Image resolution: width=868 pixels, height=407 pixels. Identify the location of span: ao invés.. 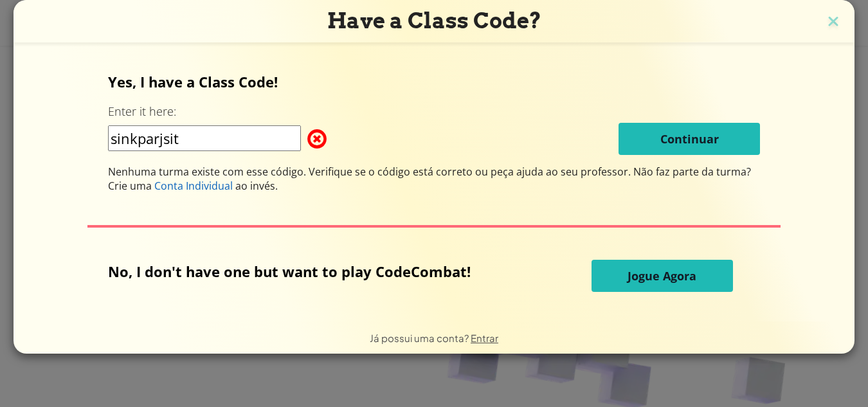
(255, 186).